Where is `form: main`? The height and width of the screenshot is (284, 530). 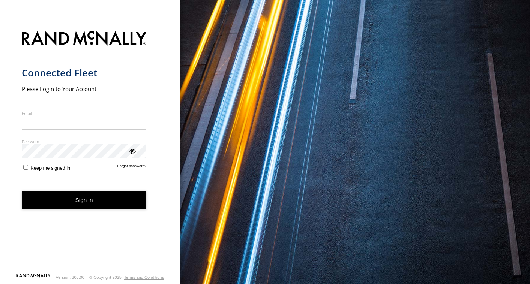
form: main is located at coordinates (90, 150).